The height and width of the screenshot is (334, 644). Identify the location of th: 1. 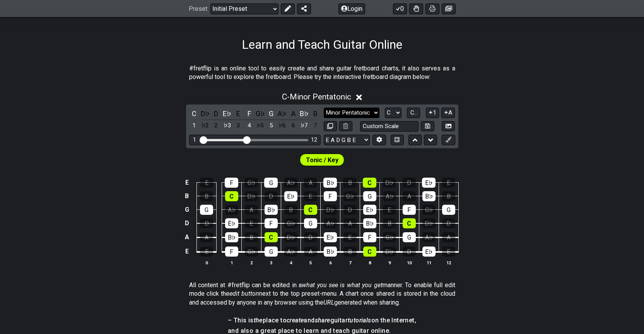
(232, 262).